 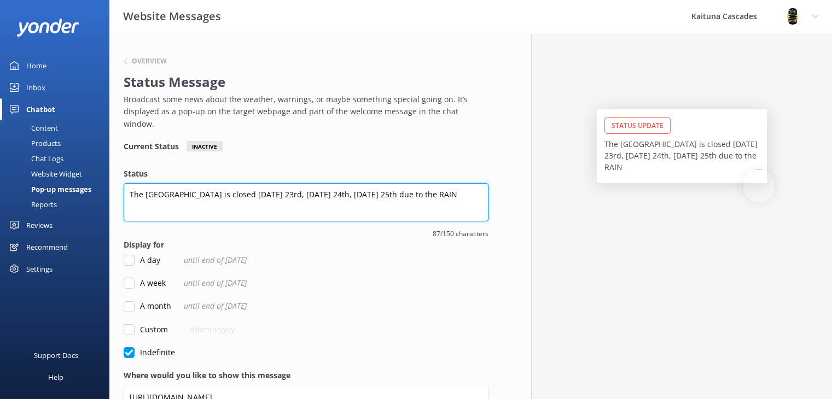 I want to click on a: Chat Logs, so click(x=58, y=159).